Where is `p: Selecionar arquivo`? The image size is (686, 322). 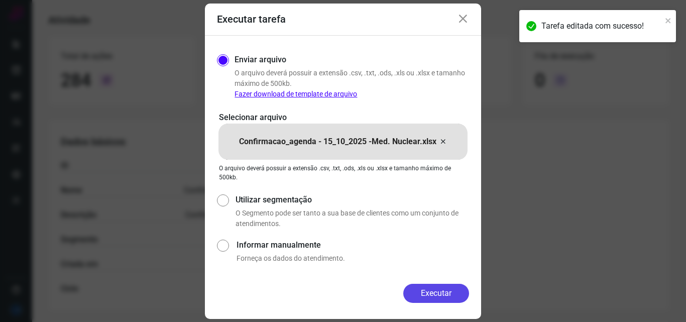
p: Selecionar arquivo is located at coordinates (343, 118).